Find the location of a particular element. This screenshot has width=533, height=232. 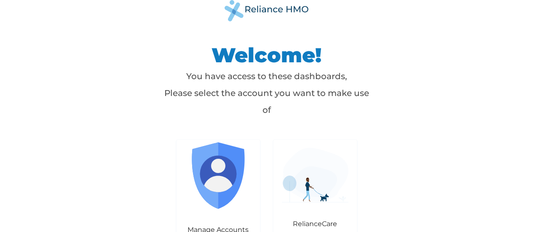

h1: Welcome! is located at coordinates (266, 55).